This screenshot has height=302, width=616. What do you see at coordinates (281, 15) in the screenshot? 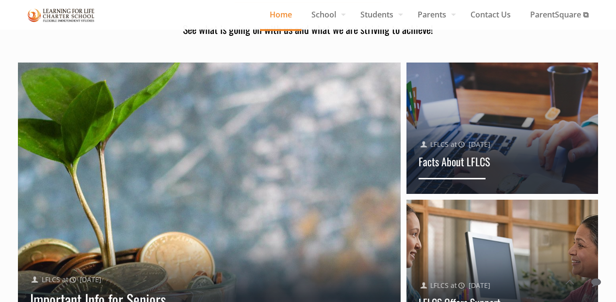
I see `span: Home` at bounding box center [281, 15].